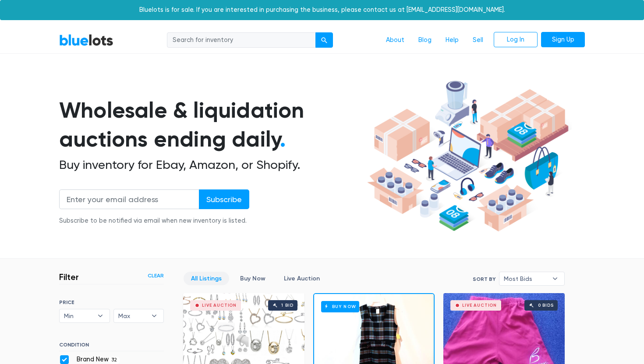 Image resolution: width=644 pixels, height=364 pixels. Describe the element at coordinates (340, 307) in the screenshot. I see `h6: Buy Now` at that location.